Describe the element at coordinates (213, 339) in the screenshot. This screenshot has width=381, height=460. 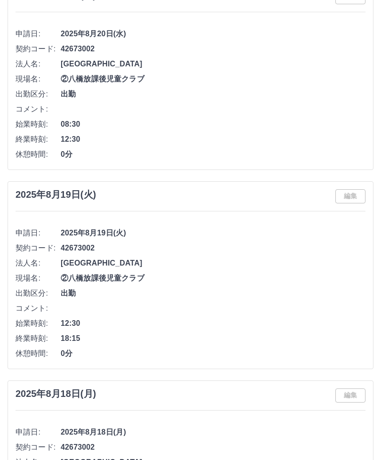
I see `span: 18:15` at that location.